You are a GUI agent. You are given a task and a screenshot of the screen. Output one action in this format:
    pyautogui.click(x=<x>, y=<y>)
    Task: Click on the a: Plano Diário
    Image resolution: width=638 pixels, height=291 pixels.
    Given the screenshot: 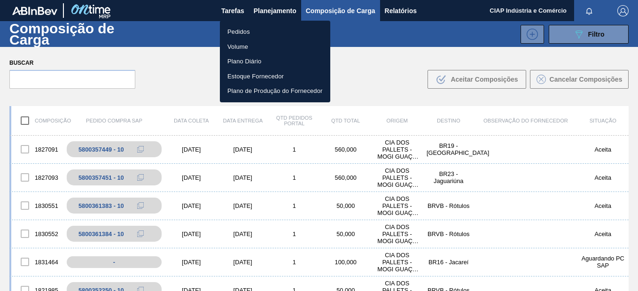 What is the action you would take?
    pyautogui.click(x=275, y=62)
    